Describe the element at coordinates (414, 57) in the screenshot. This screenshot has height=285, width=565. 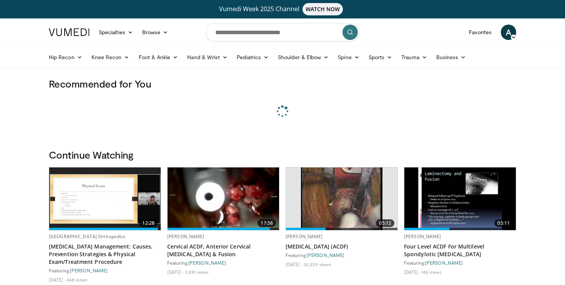
I see `a: Trauma` at that location.